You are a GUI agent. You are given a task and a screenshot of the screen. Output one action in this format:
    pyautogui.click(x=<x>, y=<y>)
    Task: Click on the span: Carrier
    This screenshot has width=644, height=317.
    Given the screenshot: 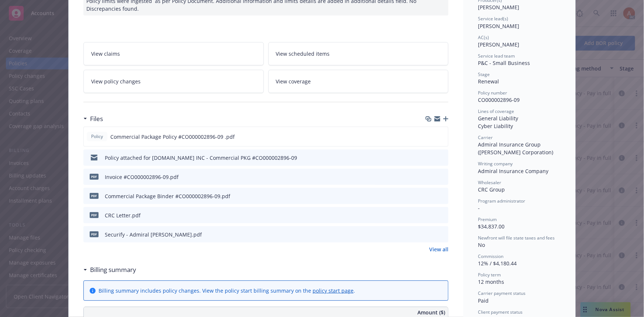 What is the action you would take?
    pyautogui.click(x=485, y=137)
    